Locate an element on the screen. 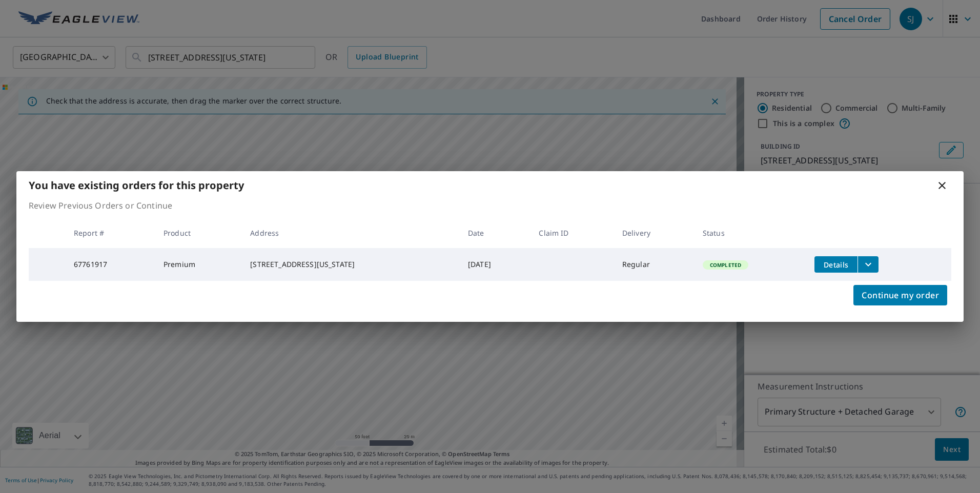 This screenshot has height=493, width=980. th: Delivery is located at coordinates (654, 233).